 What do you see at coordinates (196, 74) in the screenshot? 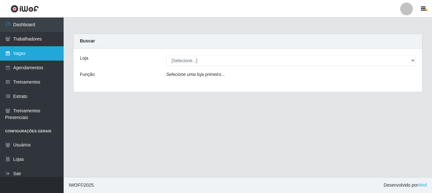
I see `i: Selecione uma loja primeiro...` at bounding box center [196, 74].